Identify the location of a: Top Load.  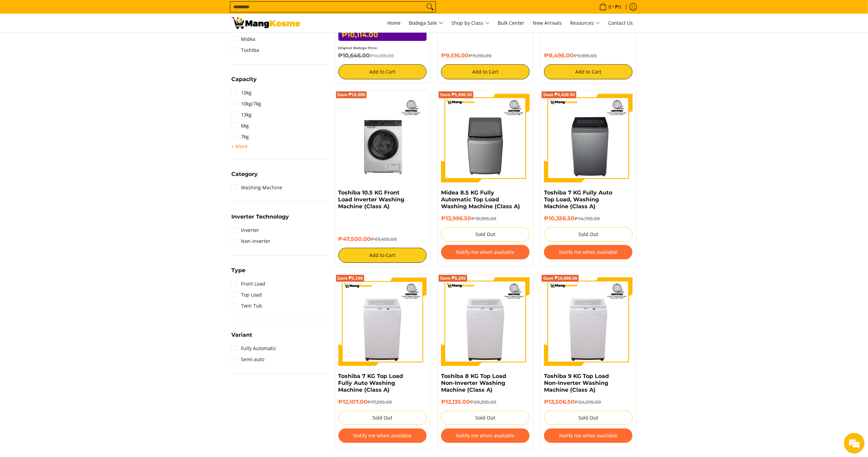
(247, 295).